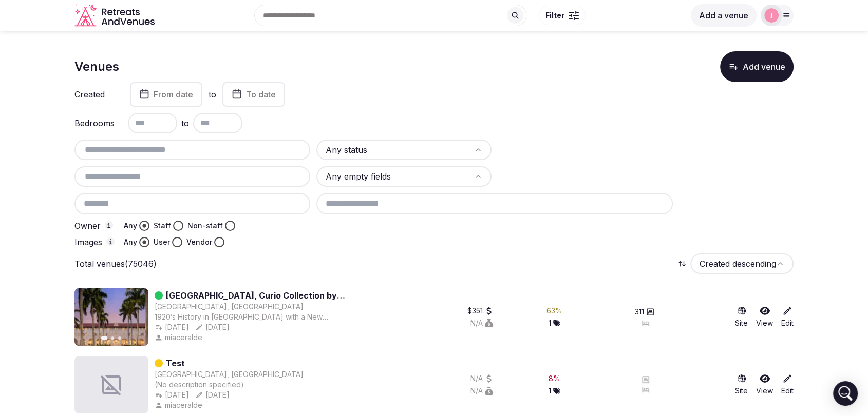  I want to click on button: Go to slide 2, so click(113, 338).